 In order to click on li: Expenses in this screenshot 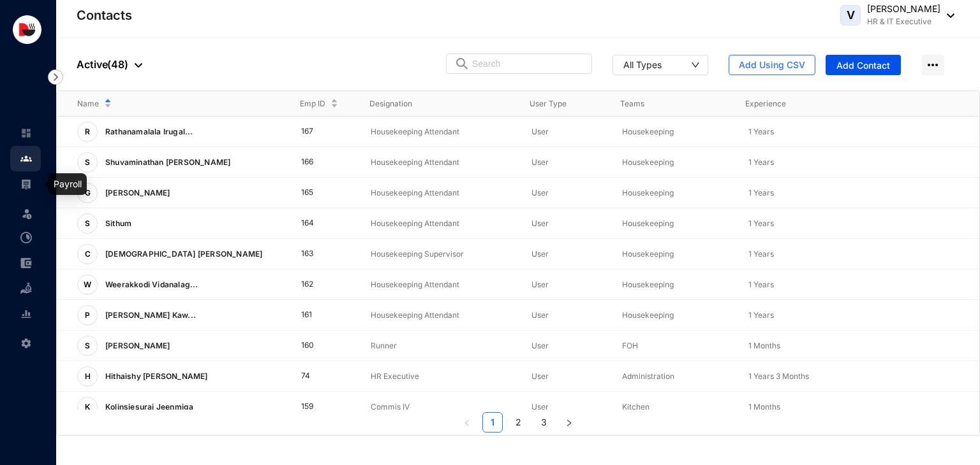, I will do `click(25, 264)`.